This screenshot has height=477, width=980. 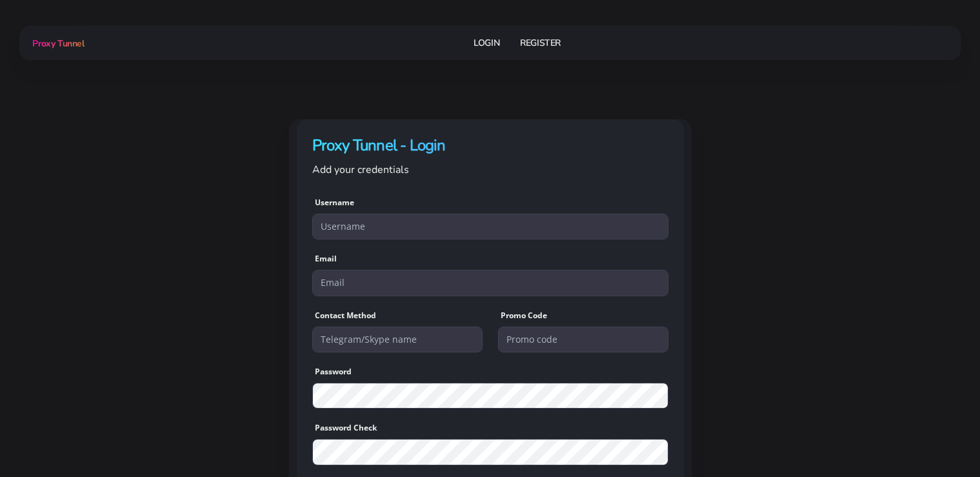 I want to click on label: Username, so click(x=334, y=203).